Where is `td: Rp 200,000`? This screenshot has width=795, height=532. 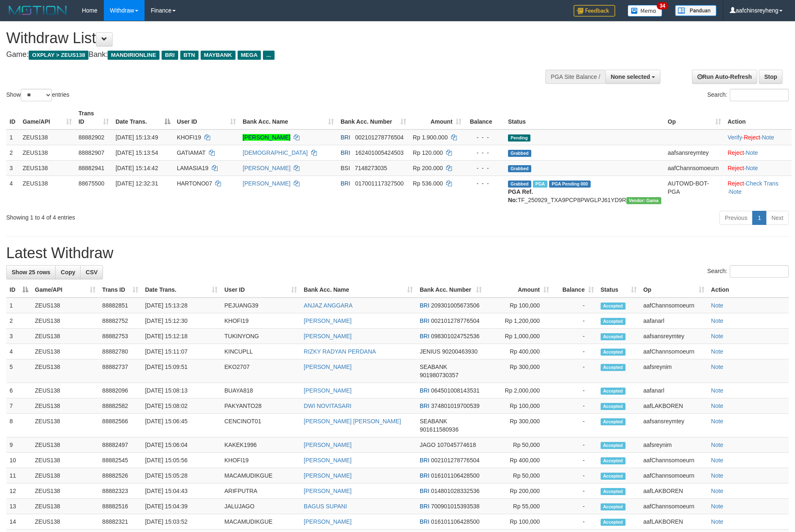 td: Rp 200,000 is located at coordinates (519, 491).